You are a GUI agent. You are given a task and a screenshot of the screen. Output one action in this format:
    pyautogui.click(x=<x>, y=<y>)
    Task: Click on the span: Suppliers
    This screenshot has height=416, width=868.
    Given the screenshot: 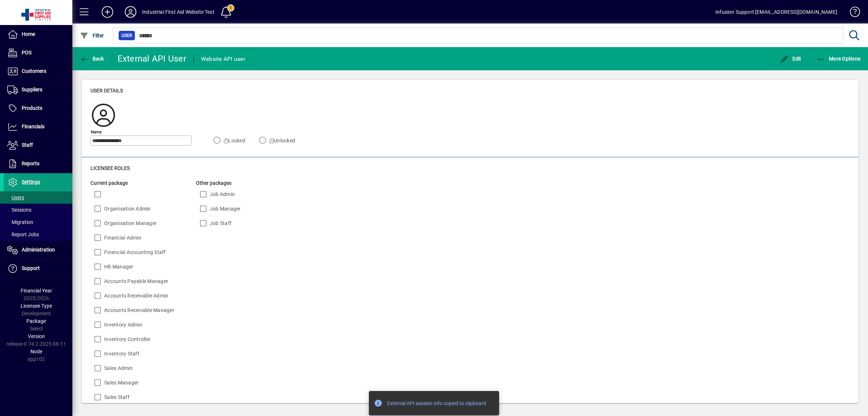 What is the action you would take?
    pyautogui.click(x=32, y=90)
    